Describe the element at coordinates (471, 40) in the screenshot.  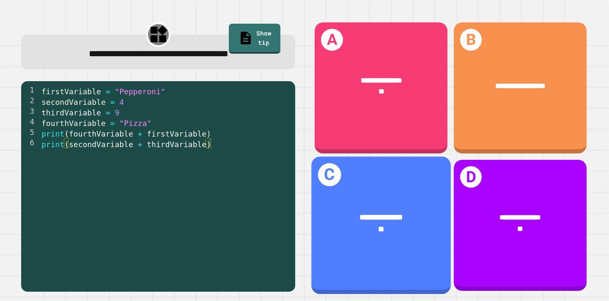
I see `h1: B` at that location.